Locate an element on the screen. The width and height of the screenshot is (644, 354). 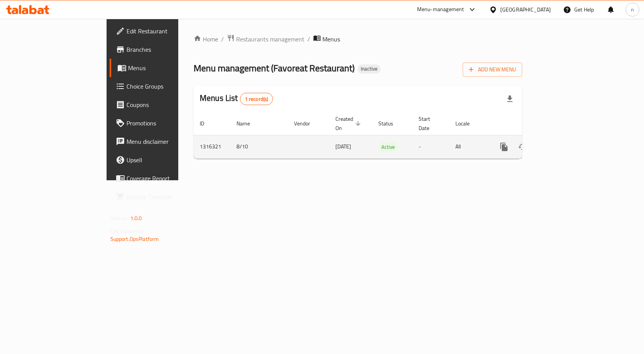
span: Name is located at coordinates (248, 124).